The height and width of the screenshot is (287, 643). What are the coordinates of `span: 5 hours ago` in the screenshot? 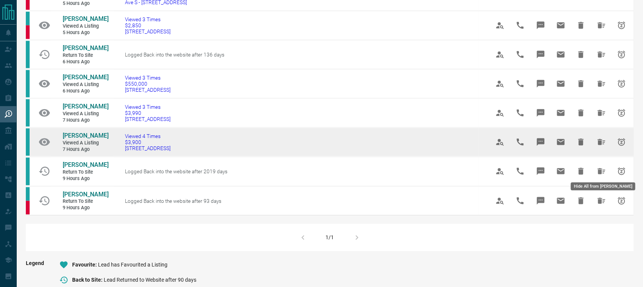 It's located at (85, 33).